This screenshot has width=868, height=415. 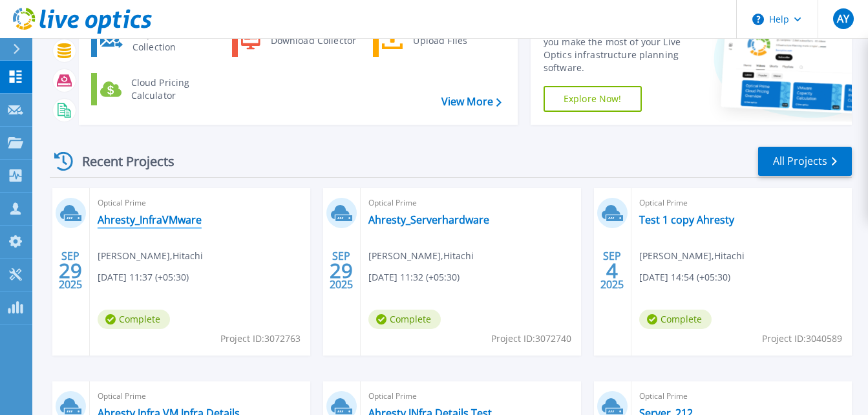 I want to click on a: Test 1 copy Ahresty, so click(x=687, y=220).